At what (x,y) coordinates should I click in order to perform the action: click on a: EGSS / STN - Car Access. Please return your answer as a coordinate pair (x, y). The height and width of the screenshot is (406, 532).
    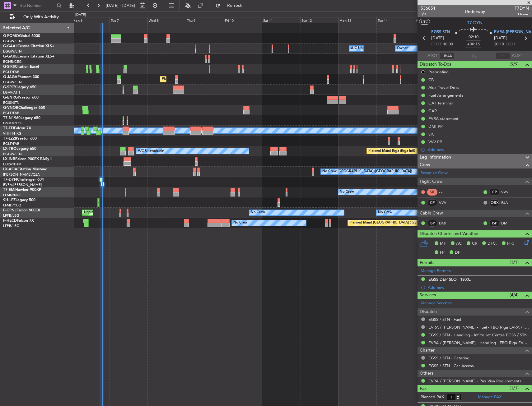
    Looking at the image, I should click on (451, 365).